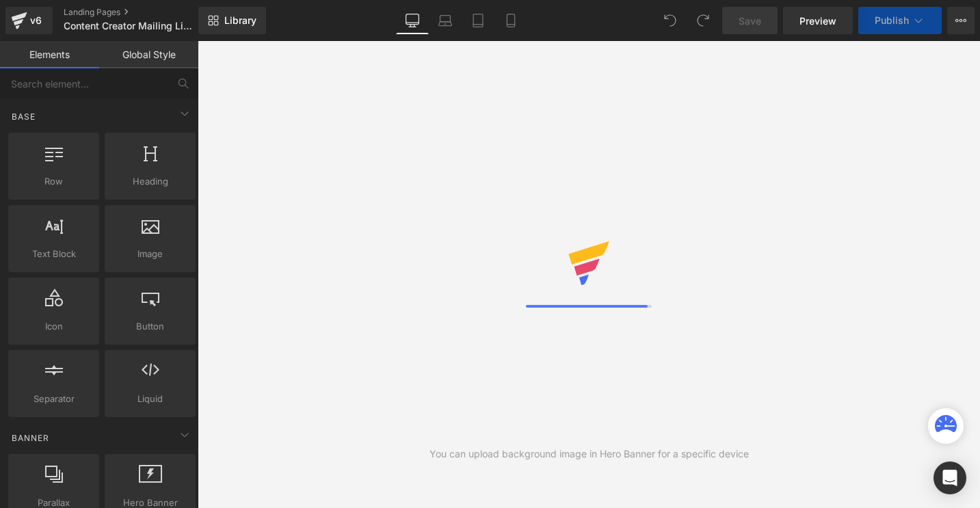  Describe the element at coordinates (53, 326) in the screenshot. I see `span: Icon` at that location.